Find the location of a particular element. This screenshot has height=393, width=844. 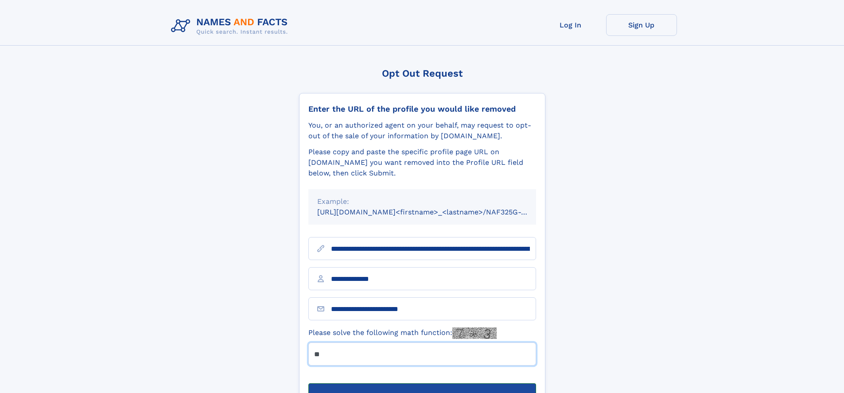

label: Please solve the following math function: is located at coordinates (402, 333).